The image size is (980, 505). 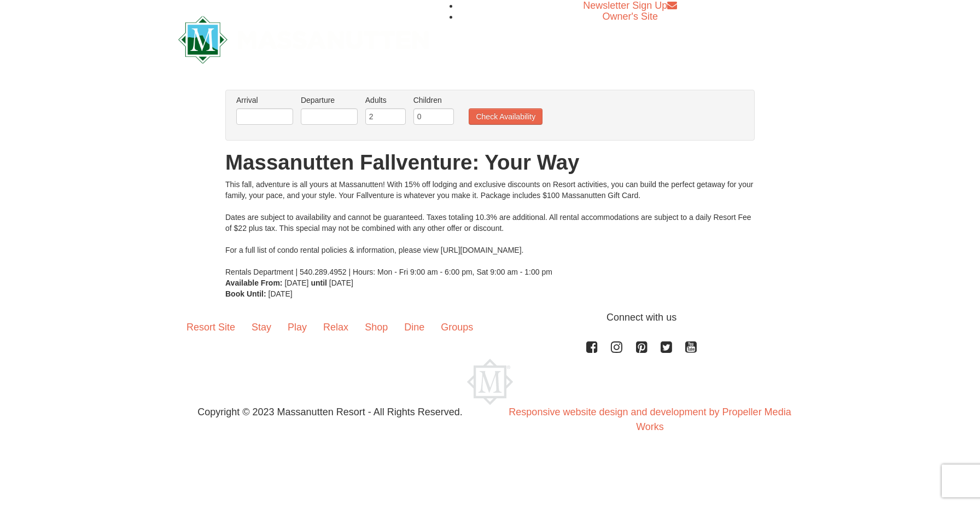 I want to click on a: Shop, so click(x=376, y=327).